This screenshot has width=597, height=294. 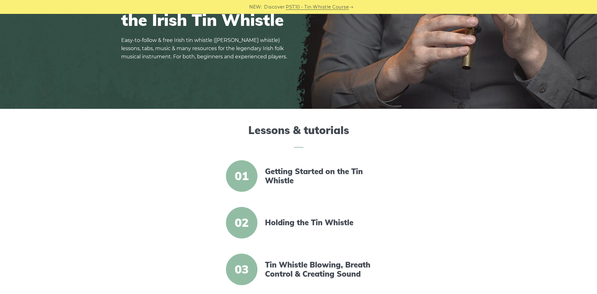 What do you see at coordinates (317, 7) in the screenshot?
I see `a: PST10 - Tin Whistle Course` at bounding box center [317, 7].